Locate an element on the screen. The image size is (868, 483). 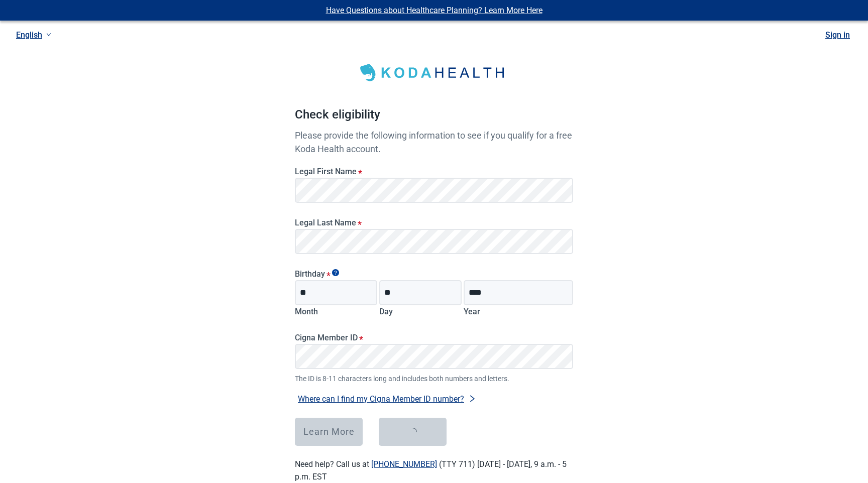
label: Cigna Member ID is located at coordinates (434, 337).